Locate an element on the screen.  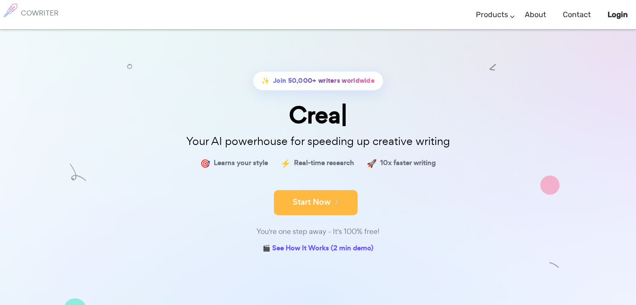
a: Products is located at coordinates (492, 15).